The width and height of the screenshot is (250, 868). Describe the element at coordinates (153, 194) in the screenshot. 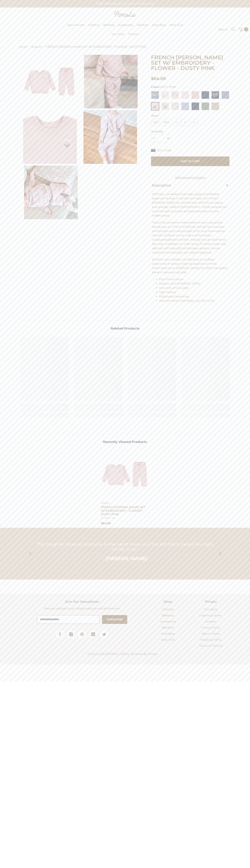

I see `span: At` at that location.